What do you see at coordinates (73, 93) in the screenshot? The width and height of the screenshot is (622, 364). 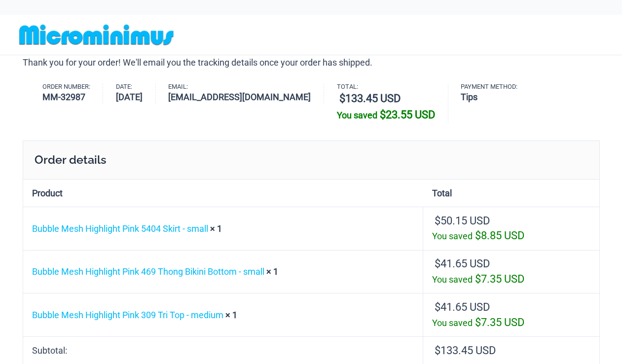 I see `li: Order number:` at bounding box center [73, 93].